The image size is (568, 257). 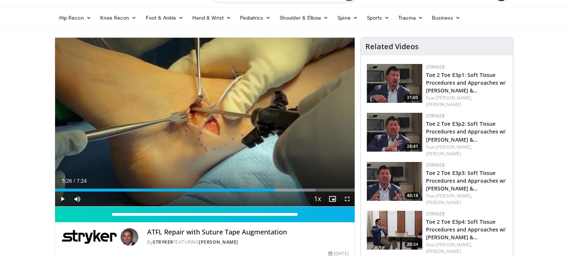 What do you see at coordinates (395, 230) in the screenshot?
I see `img: c666e18c-5948-42bb-87b8-0687c898742b.150x105_q85_crop-smart_upscale.jpg` at bounding box center [395, 230].